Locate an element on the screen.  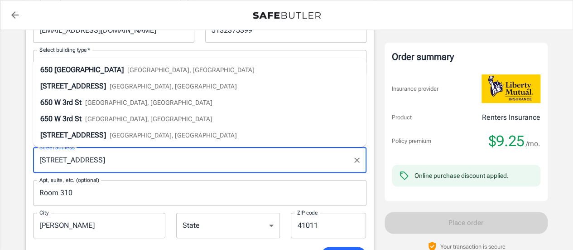
label: Select building type is located at coordinates (65, 49).